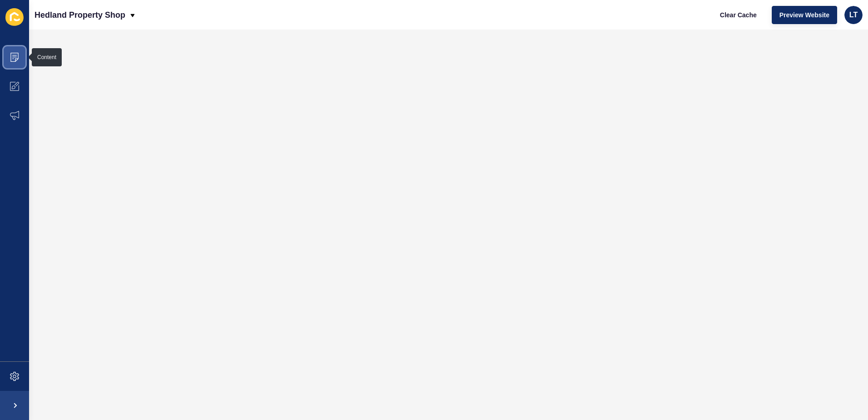  What do you see at coordinates (738, 15) in the screenshot?
I see `span: Clear Cache` at bounding box center [738, 15].